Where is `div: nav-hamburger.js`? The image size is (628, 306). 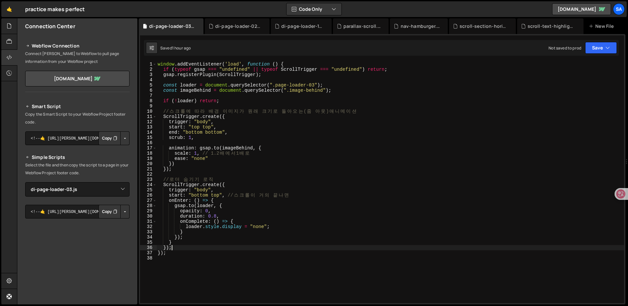
div: nav-hamburger.js is located at coordinates (421, 26).